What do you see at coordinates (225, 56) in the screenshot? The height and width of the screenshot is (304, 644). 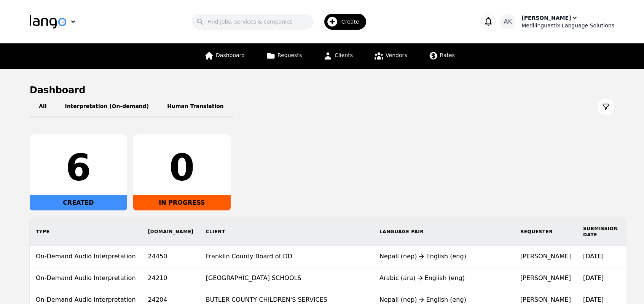 I see `a: Dashboard` at bounding box center [225, 56].